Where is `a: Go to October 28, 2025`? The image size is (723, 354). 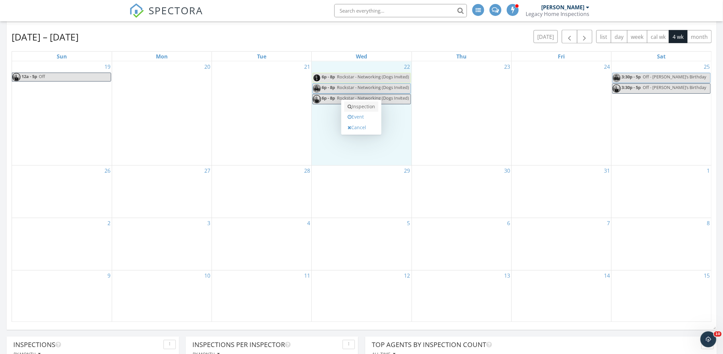 a: Go to October 28, 2025 is located at coordinates (307, 171).